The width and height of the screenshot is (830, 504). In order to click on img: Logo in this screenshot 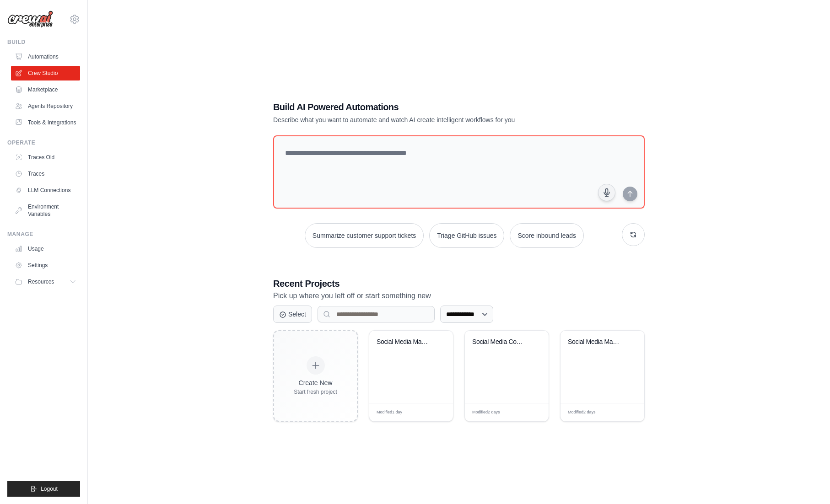, I will do `click(30, 20)`.